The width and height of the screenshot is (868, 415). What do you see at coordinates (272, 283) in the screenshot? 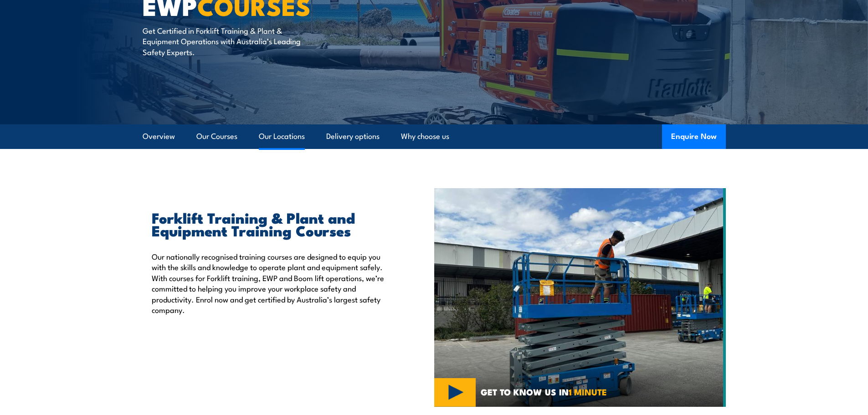
I see `p: Our nationally recognised training courses are designed to equip you with the skills and knowledg...` at bounding box center [272, 283].